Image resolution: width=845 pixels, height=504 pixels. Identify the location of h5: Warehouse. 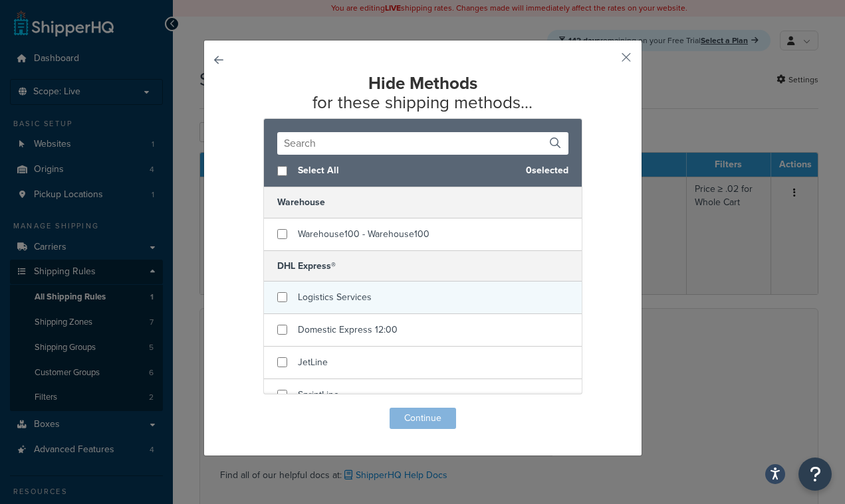
(423, 203).